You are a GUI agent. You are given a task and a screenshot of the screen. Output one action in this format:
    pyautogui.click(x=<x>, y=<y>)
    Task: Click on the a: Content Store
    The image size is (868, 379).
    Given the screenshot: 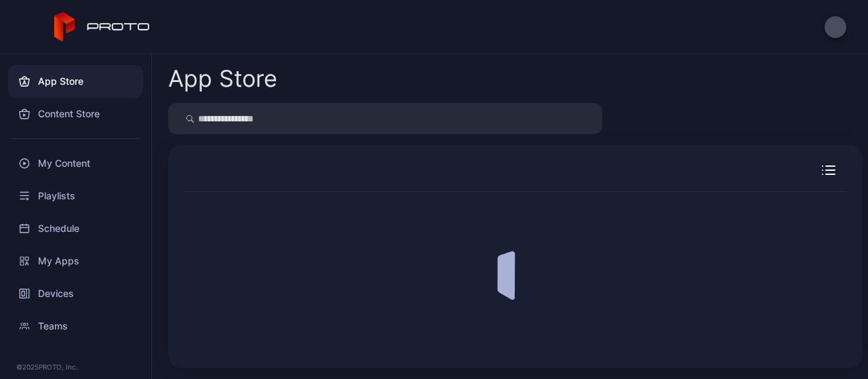 What is the action you would take?
    pyautogui.click(x=75, y=114)
    